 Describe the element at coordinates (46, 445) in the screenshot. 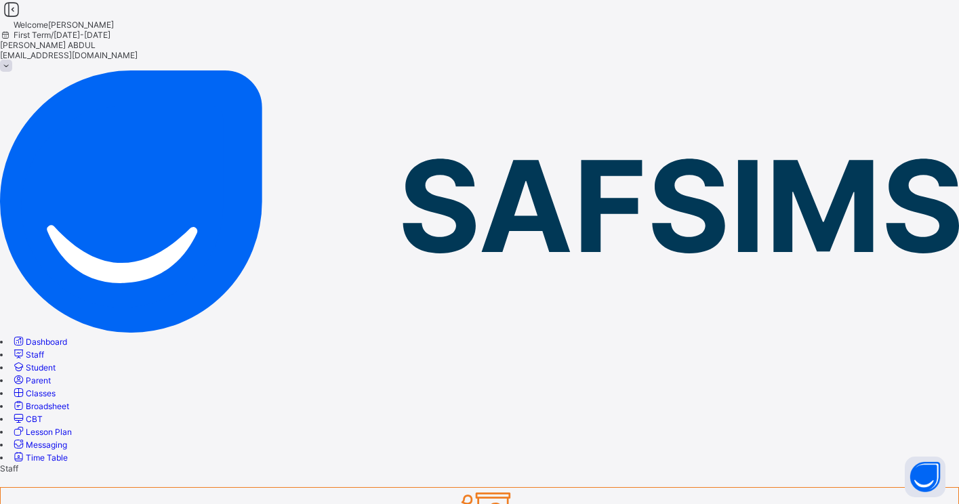

I see `span: Messaging` at that location.